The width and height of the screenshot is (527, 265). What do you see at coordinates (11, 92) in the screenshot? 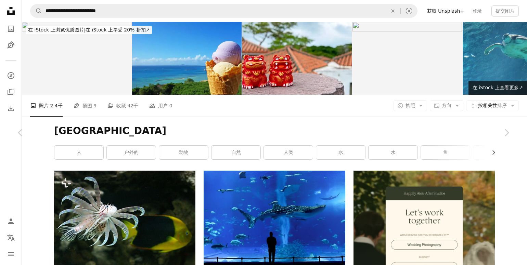
I see `a: 收藏` at bounding box center [11, 92].